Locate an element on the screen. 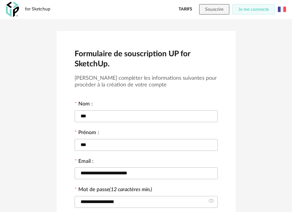 The height and width of the screenshot is (212, 292). img: fr is located at coordinates (282, 9).